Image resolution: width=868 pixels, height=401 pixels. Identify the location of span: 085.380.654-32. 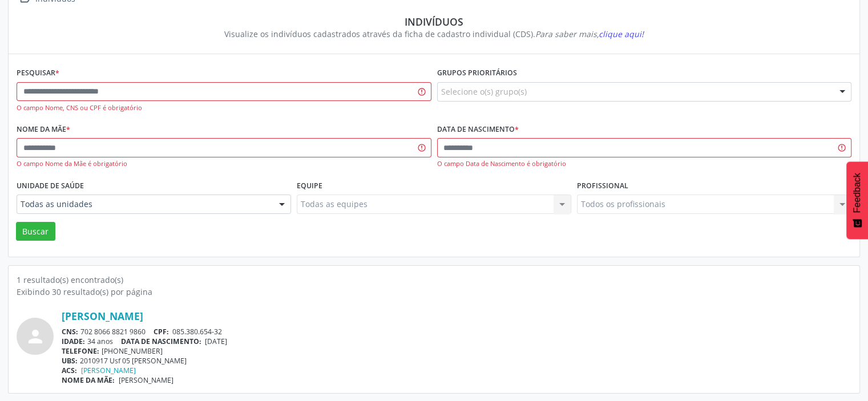
(197, 331).